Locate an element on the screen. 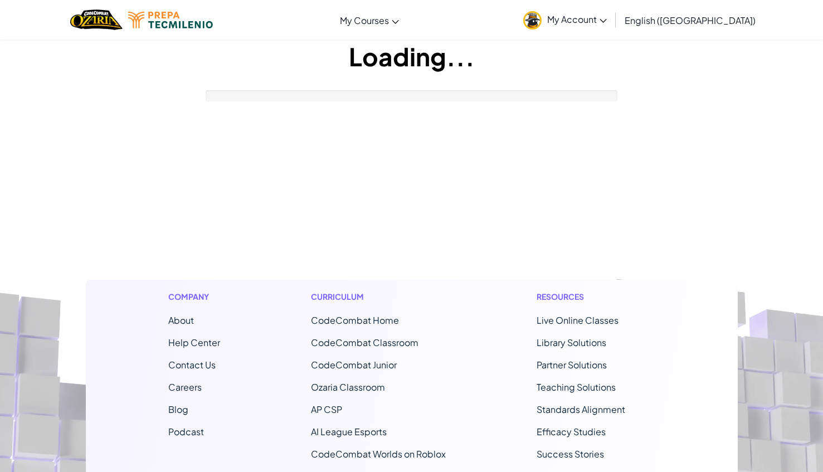 The width and height of the screenshot is (823, 472). a: Efficacy Studies is located at coordinates (571, 431).